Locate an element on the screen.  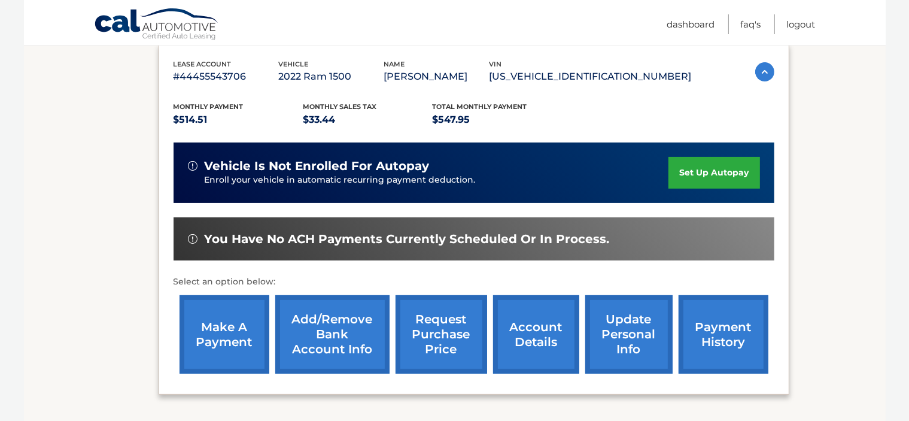
a: Logout is located at coordinates (802, 24).